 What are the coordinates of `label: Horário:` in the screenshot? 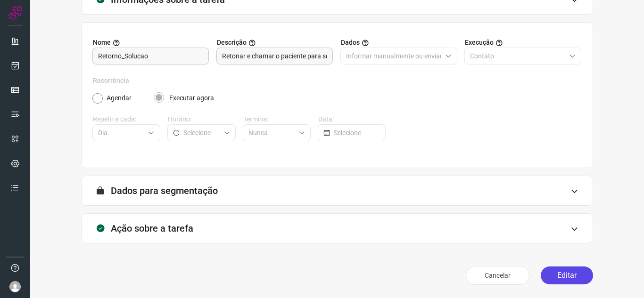 It's located at (201, 119).